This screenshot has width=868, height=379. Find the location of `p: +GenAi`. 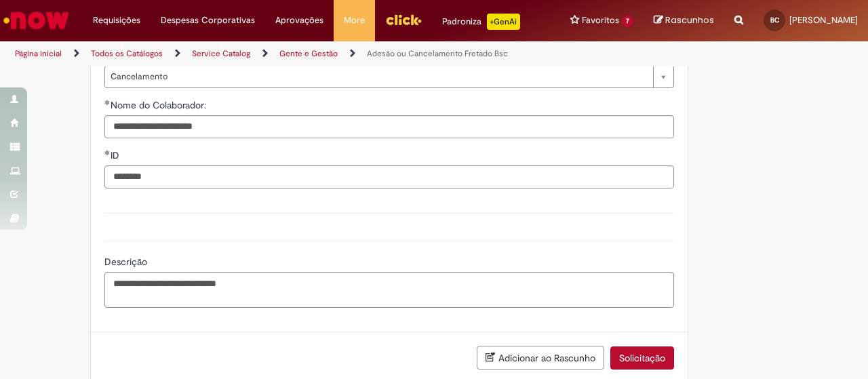

p: +GenAi is located at coordinates (503, 22).